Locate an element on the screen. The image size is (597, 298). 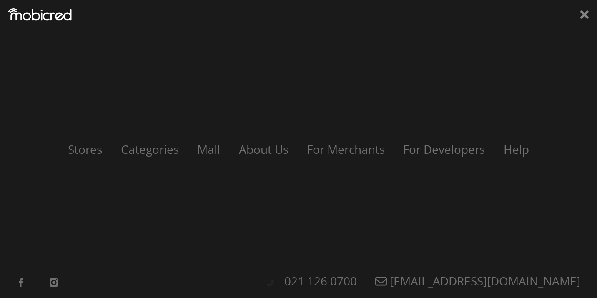
a: About Us is located at coordinates (264, 149).